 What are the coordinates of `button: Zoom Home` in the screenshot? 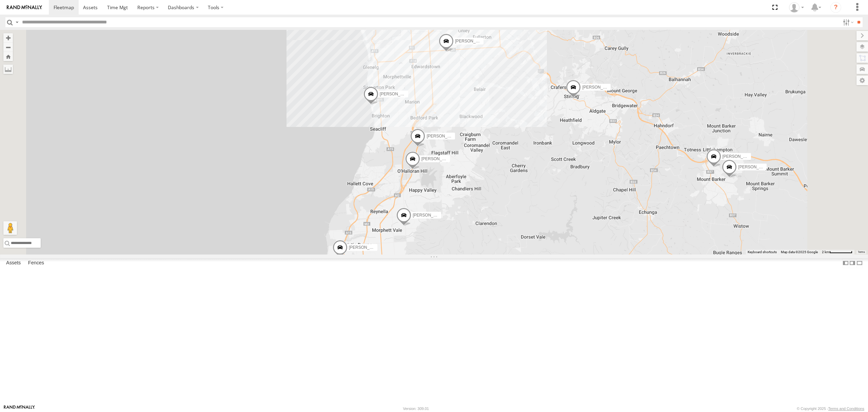 It's located at (8, 56).